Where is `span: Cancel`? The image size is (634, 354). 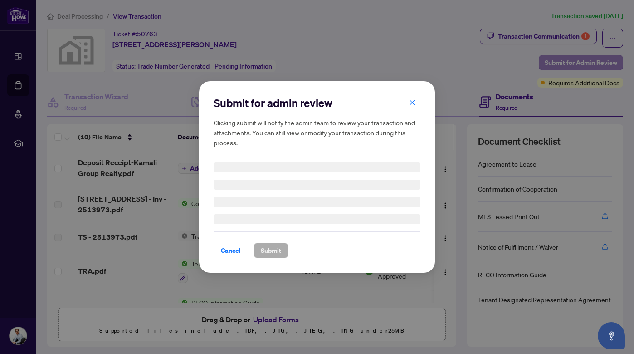 span: Cancel is located at coordinates (231, 251).